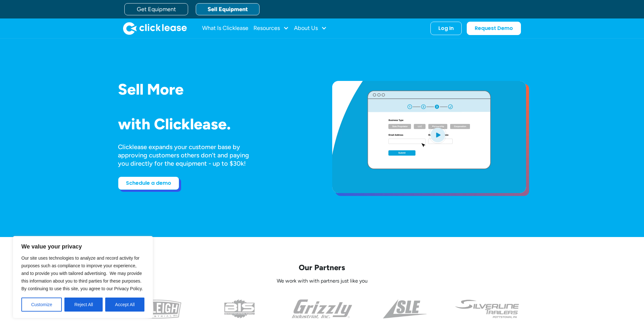  Describe the element at coordinates (149, 183) in the screenshot. I see `a: Schedule a demo` at that location.